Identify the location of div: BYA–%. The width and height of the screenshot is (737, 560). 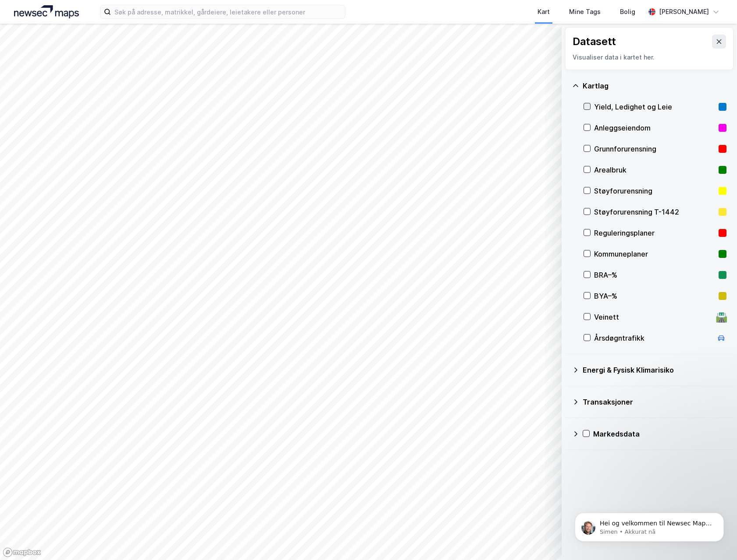
(655, 296).